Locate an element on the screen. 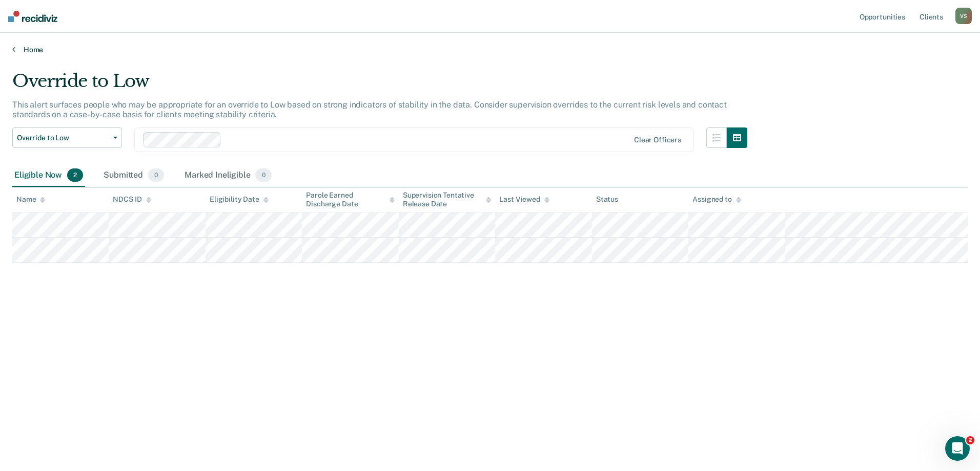 The image size is (980, 471). div: Submitted0 is located at coordinates (134, 175).